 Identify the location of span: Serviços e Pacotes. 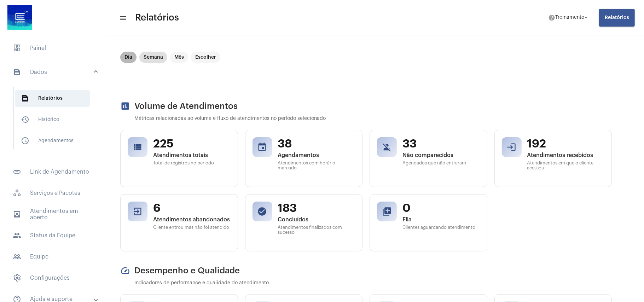
(53, 193).